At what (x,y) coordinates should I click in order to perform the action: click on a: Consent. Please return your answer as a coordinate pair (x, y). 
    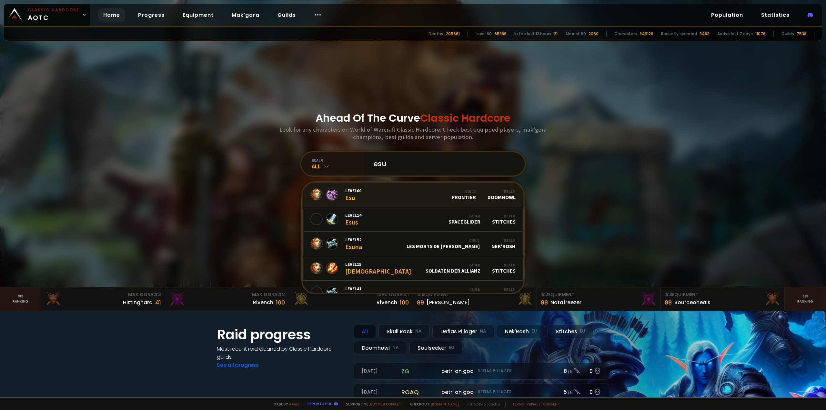
    Looking at the image, I should click on (551, 404).